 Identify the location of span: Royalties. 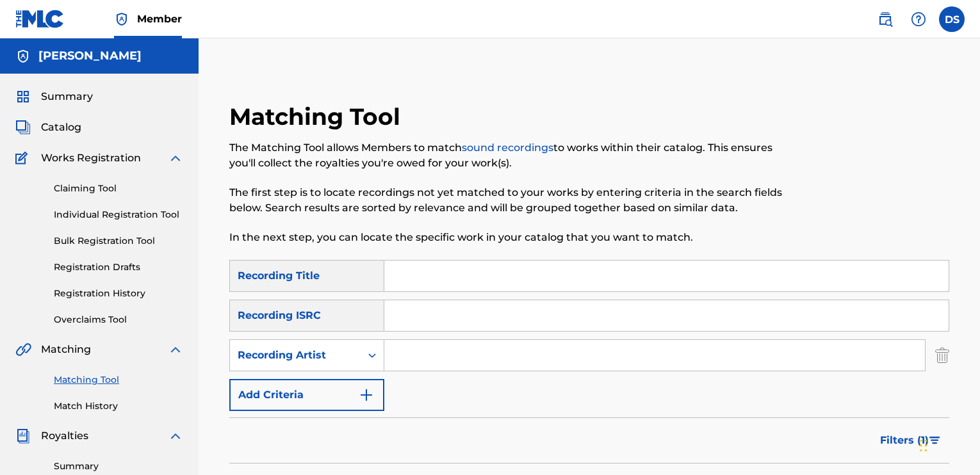
(64, 436).